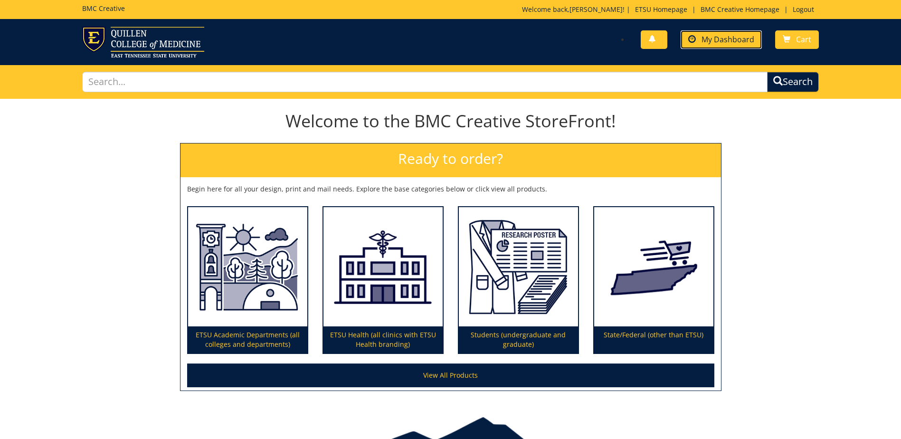 The image size is (901, 439). I want to click on p: Welcome back, ! | | |, so click(670, 10).